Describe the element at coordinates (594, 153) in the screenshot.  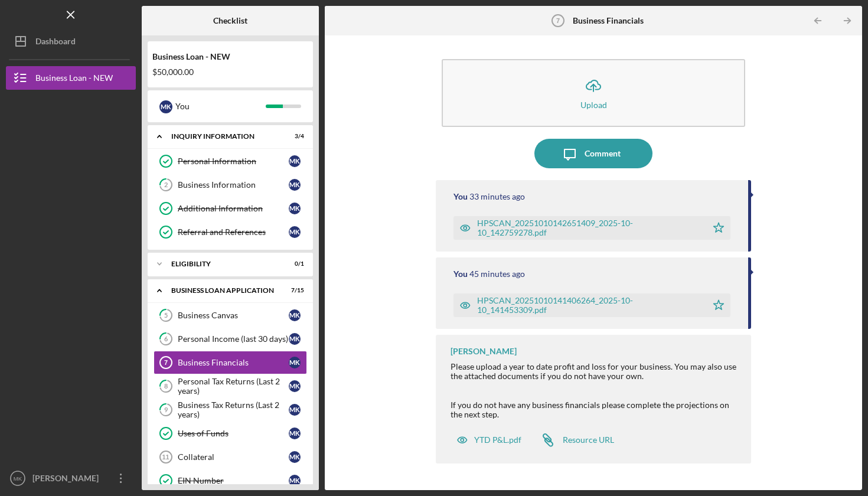
I see `button: Comment` at that location.